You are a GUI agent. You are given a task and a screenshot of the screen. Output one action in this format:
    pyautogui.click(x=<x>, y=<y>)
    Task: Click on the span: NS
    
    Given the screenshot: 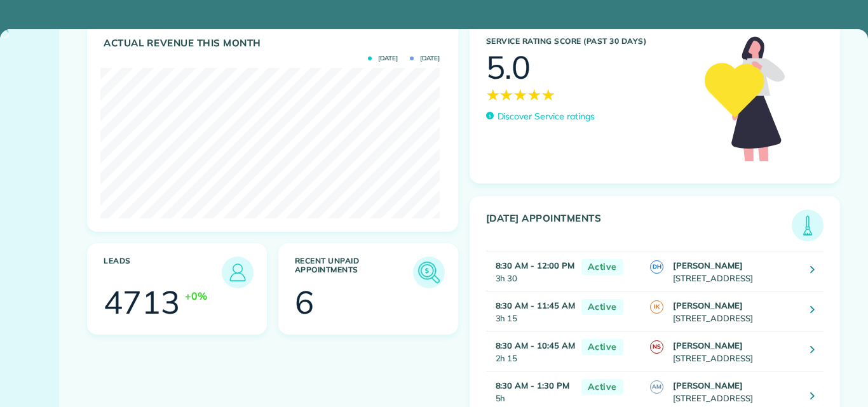 What is the action you would take?
    pyautogui.click(x=657, y=346)
    